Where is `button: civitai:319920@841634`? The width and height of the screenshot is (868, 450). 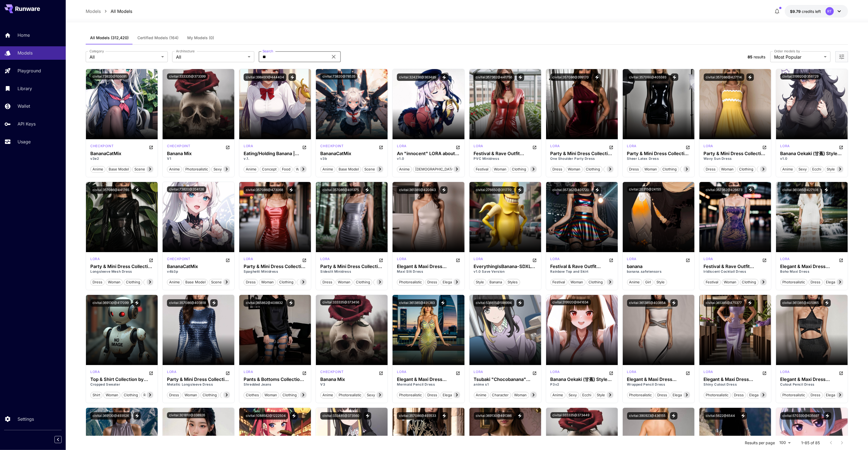 button: civitai:319920@841634 is located at coordinates (571, 302).